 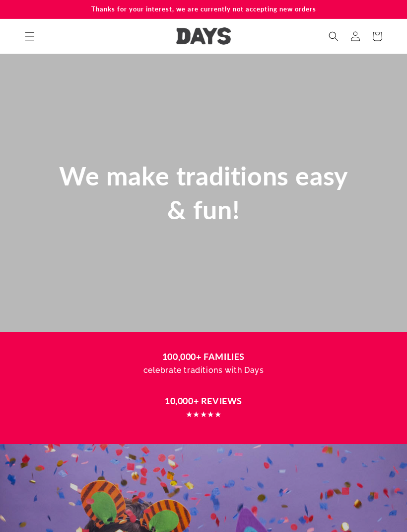 I want to click on summary: Search, so click(x=334, y=37).